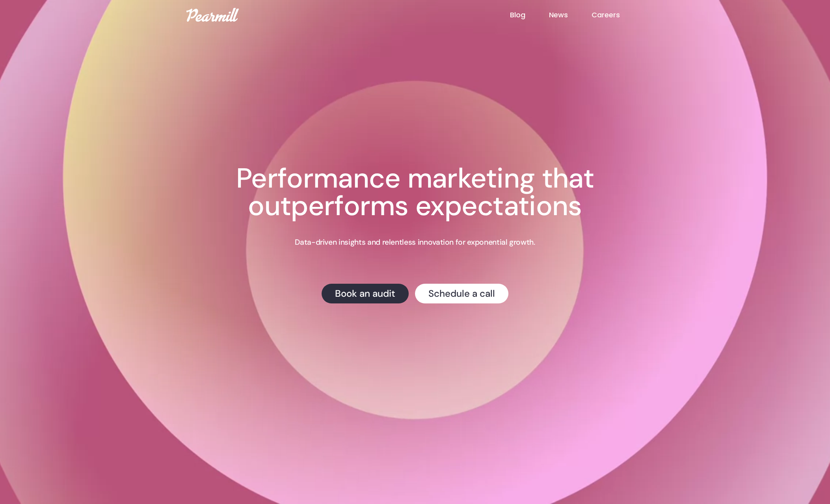 This screenshot has width=830, height=504. Describe the element at coordinates (415, 242) in the screenshot. I see `p: Data-driven insights and relentless innovation for exponential growth.` at that location.